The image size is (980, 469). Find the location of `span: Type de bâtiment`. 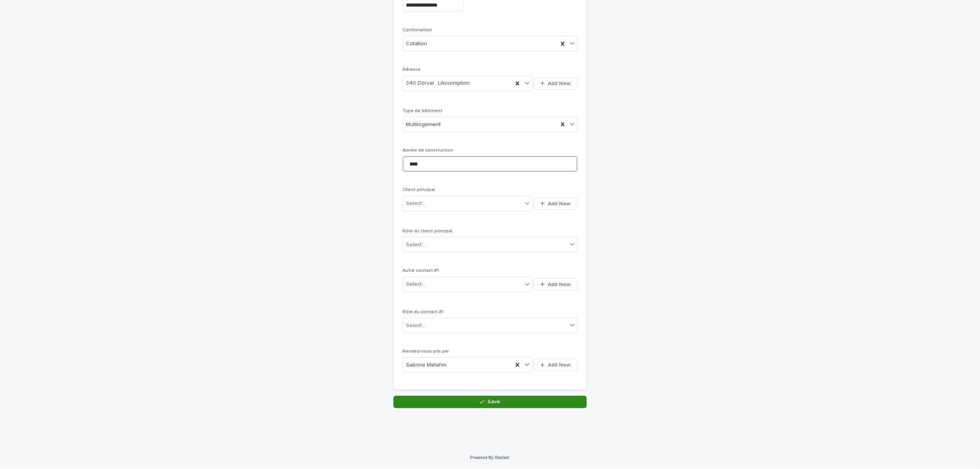

span: Type de bâtiment is located at coordinates (423, 111).